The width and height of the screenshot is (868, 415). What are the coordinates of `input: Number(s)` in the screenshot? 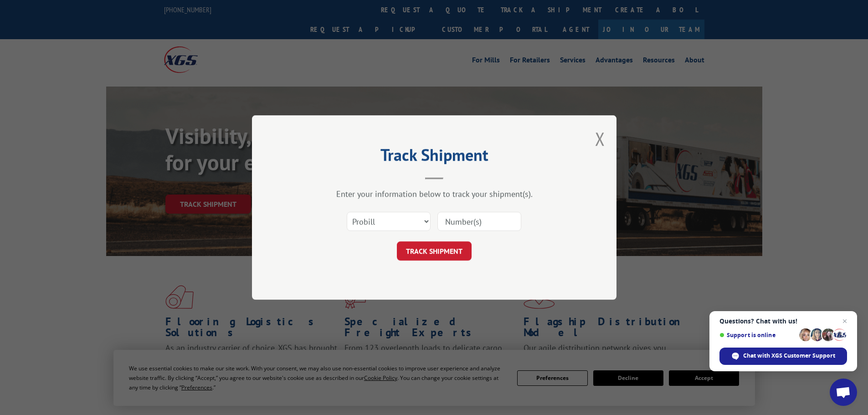 It's located at (479, 222).